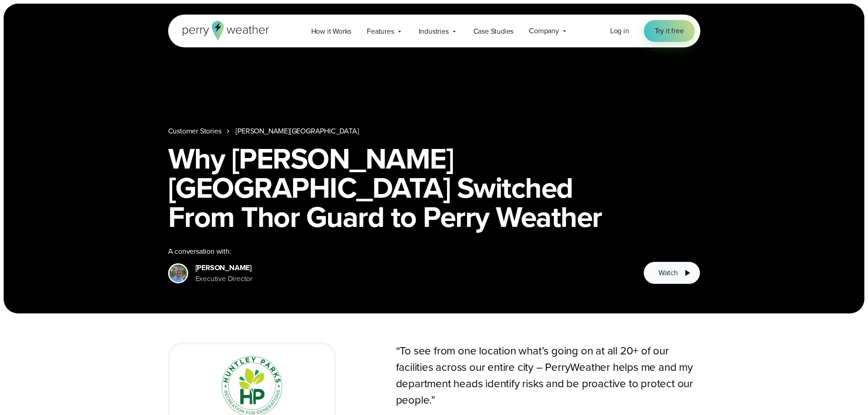  I want to click on span: How it Works, so click(331, 32).